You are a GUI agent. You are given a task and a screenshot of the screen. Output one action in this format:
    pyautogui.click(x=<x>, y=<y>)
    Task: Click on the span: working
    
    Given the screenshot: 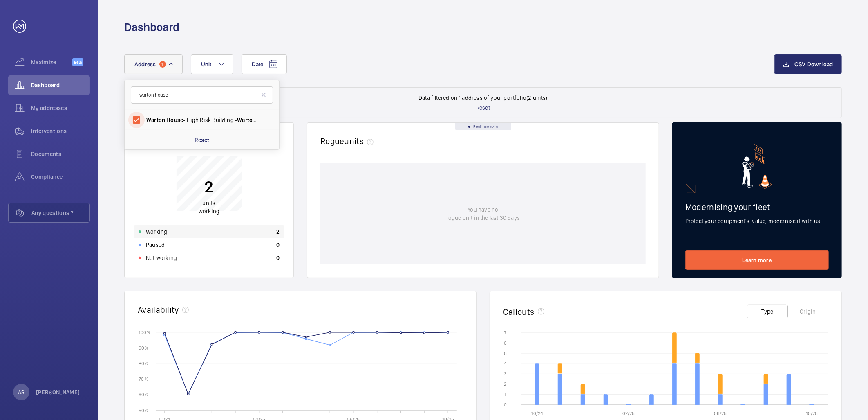 What is the action you would take?
    pyautogui.click(x=209, y=211)
    